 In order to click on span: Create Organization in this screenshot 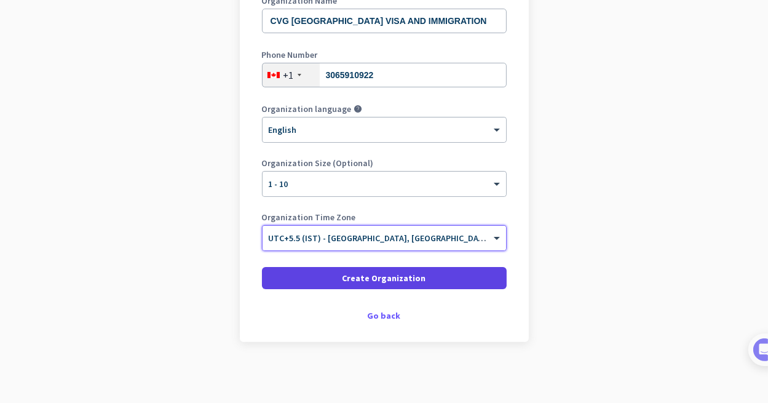, I will do `click(384, 278)`.